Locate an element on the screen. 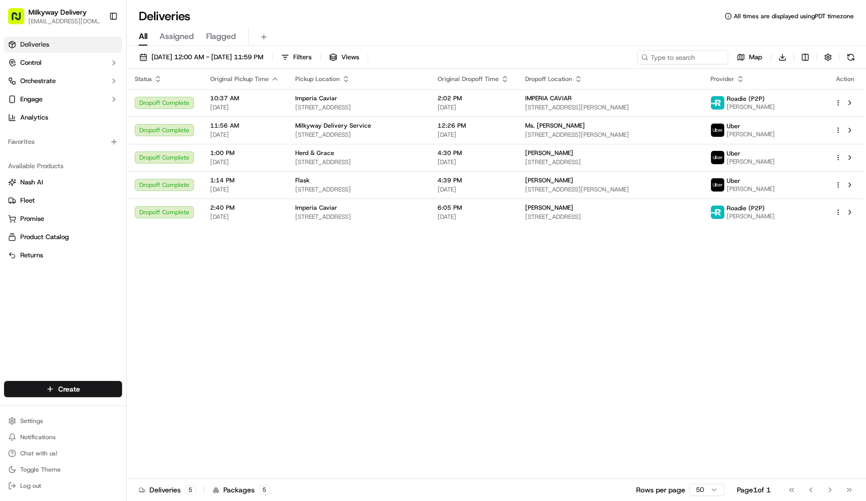 Image resolution: width=866 pixels, height=501 pixels. button: Control is located at coordinates (63, 63).